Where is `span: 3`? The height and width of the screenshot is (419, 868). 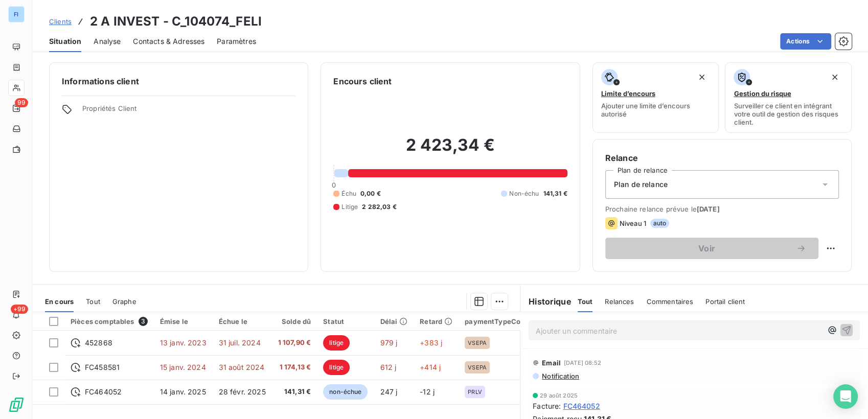 span: 3 is located at coordinates (143, 321).